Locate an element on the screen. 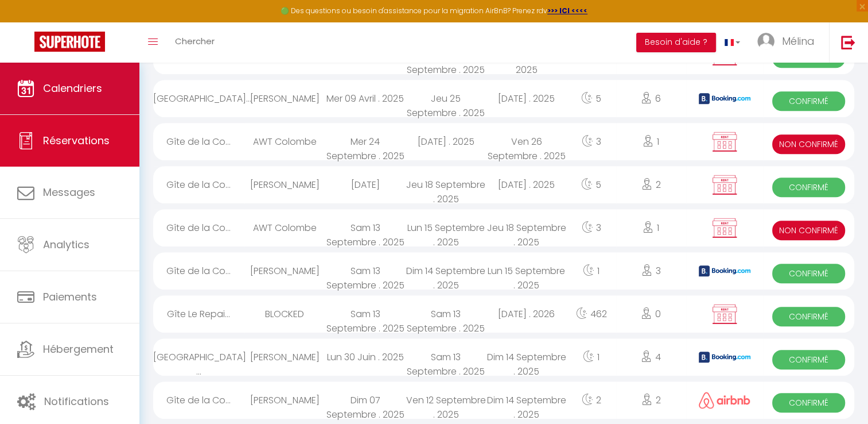 Image resolution: width=868 pixels, height=424 pixels. strong: >>> ICI <<<< is located at coordinates (568, 10).